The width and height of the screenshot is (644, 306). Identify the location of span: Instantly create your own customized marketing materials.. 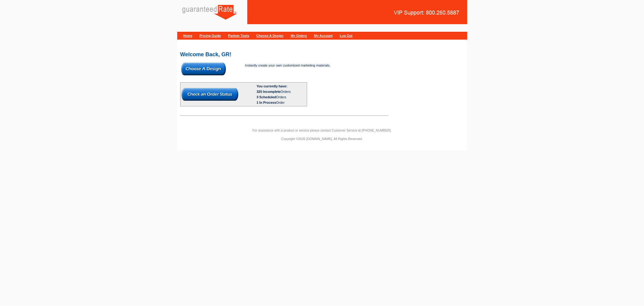
(288, 65).